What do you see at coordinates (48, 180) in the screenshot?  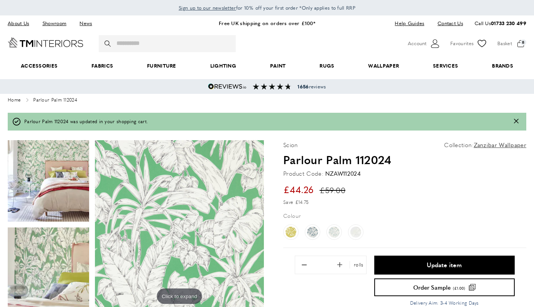 I see `img: product photo` at bounding box center [48, 180].